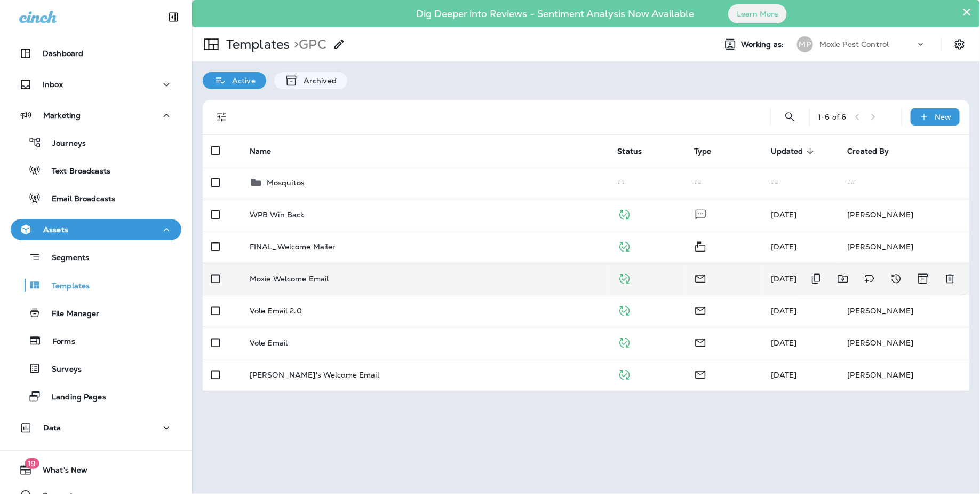  Describe the element at coordinates (293, 247) in the screenshot. I see `p: FINAL_Welcome Mailer` at that location.